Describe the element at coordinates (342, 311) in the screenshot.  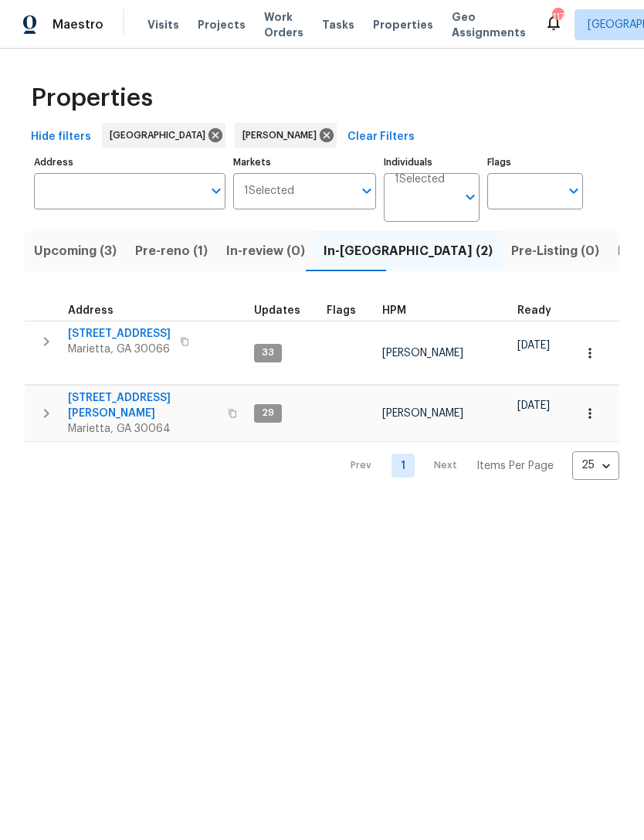
I see `span: Flags` at that location.